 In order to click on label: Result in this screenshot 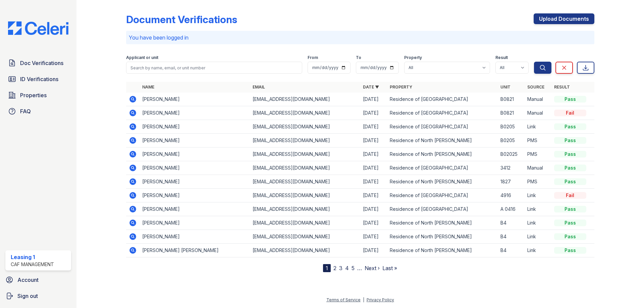, I will do `click(502, 57)`.